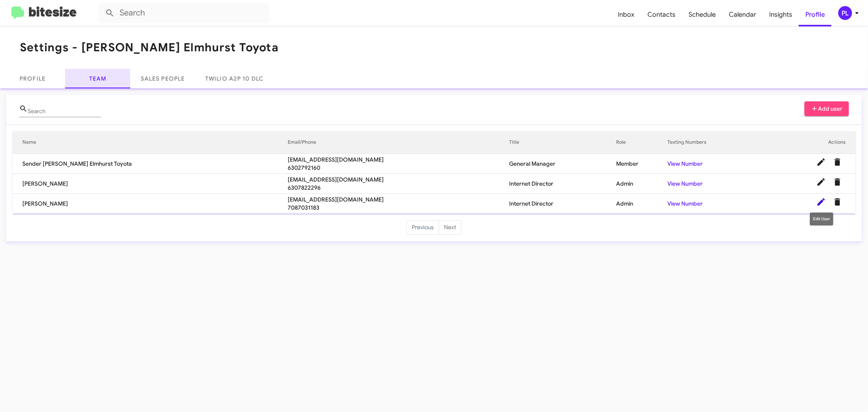  Describe the element at coordinates (98, 79) in the screenshot. I see `a: Team` at that location.